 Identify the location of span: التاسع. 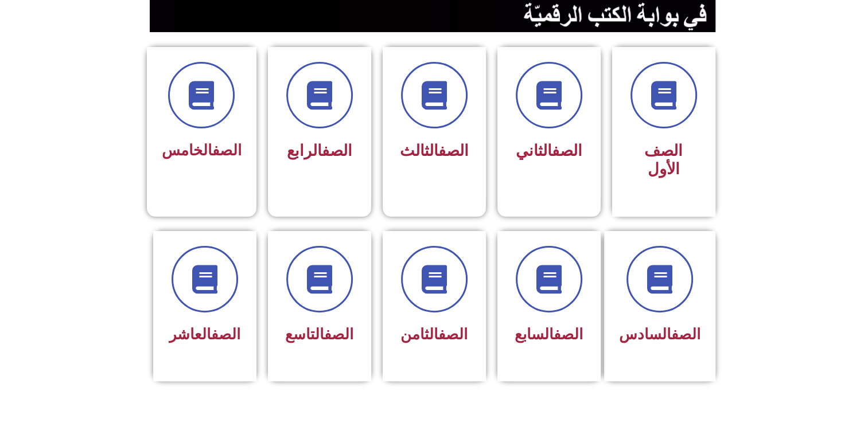
(319, 334).